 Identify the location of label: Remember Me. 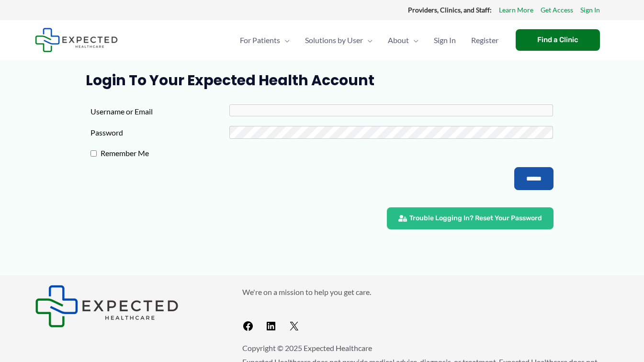
(166, 153).